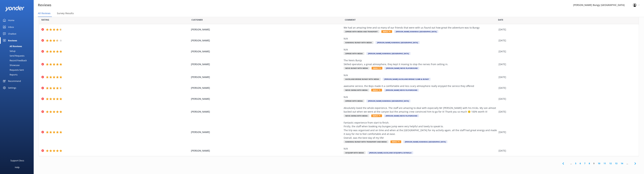 The image size is (644, 174). I want to click on span: All Reviews, so click(44, 13).